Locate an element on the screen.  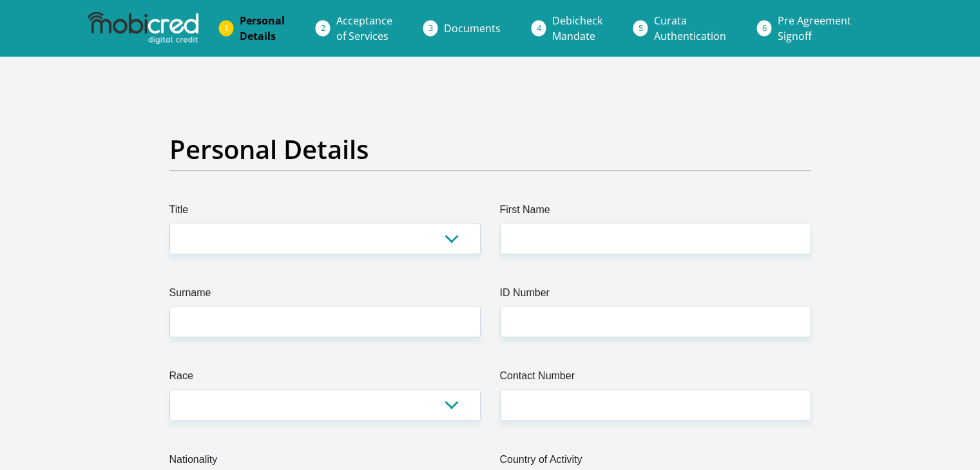
h2: Personal Details is located at coordinates (490, 149).